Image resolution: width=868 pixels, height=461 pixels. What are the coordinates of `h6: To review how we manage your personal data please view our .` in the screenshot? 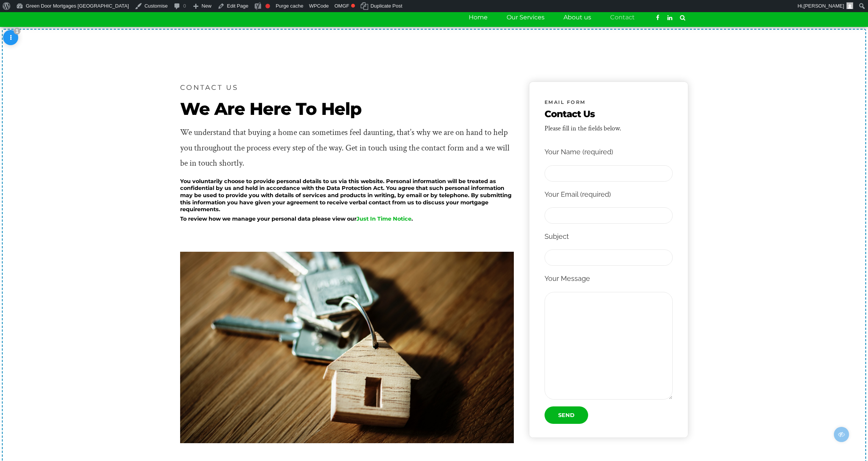 It's located at (348, 219).